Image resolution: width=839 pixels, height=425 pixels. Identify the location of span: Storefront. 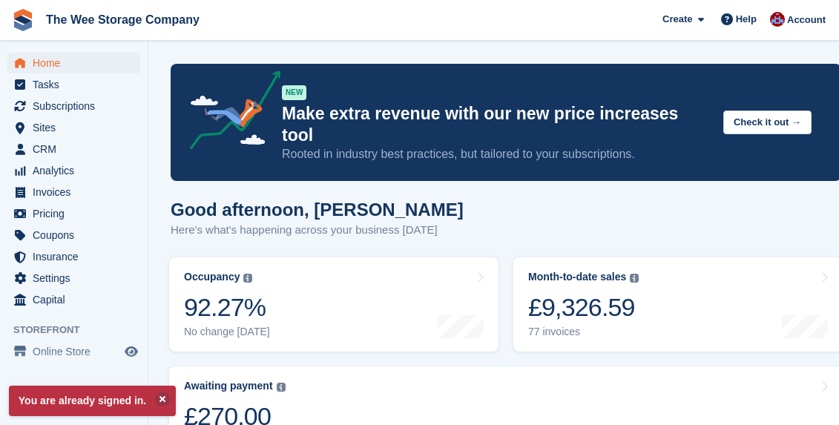
(80, 330).